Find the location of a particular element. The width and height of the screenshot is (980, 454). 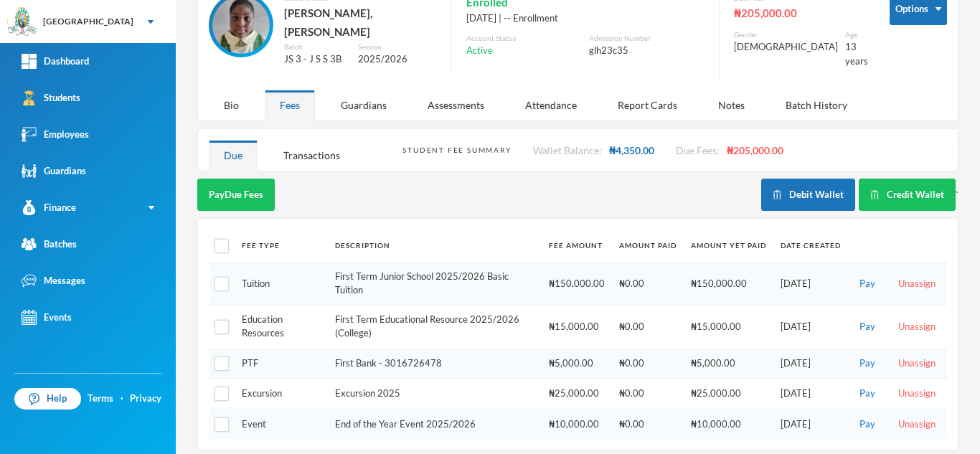

td: First Term Educational Resource 2025/2026 (College) is located at coordinates (435, 327).